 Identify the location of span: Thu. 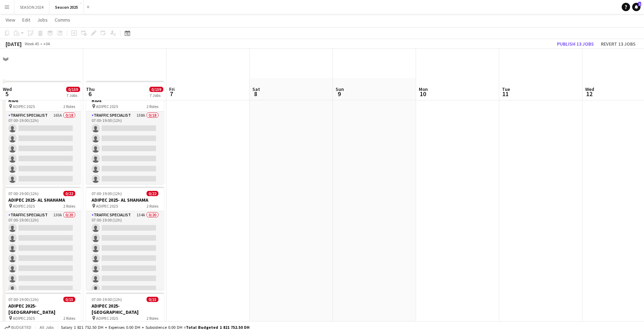
(90, 89).